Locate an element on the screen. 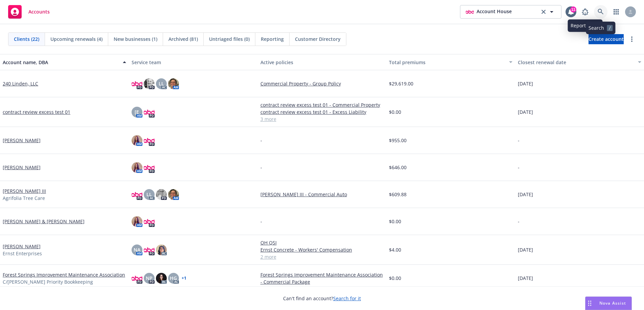 The image size is (644, 310). div: 11 is located at coordinates (573, 10).